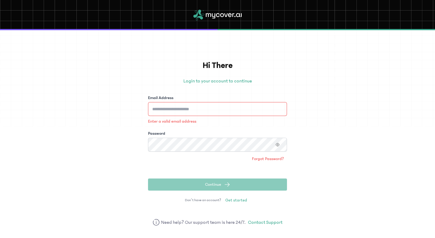 This screenshot has width=435, height=238. Describe the element at coordinates (217, 184) in the screenshot. I see `button: Continue` at that location.